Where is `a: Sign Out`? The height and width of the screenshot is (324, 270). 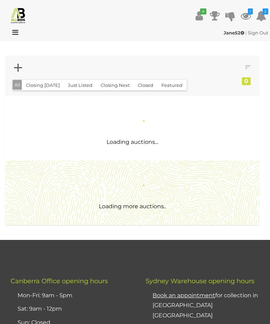
a: Sign Out is located at coordinates (258, 33).